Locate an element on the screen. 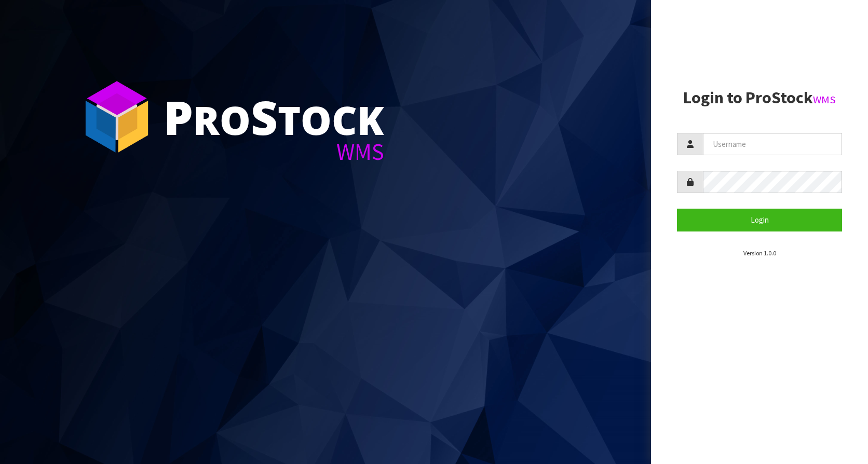 This screenshot has width=868, height=464. div: WMS is located at coordinates (274, 151).